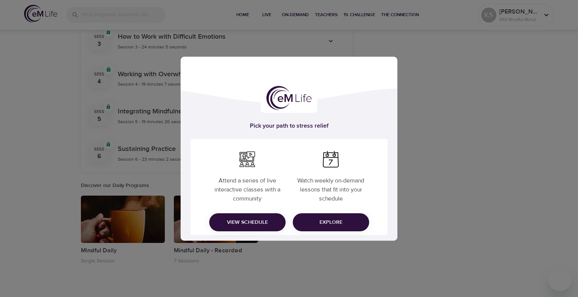  Describe the element at coordinates (247, 223) in the screenshot. I see `span: View Schedule` at that location.